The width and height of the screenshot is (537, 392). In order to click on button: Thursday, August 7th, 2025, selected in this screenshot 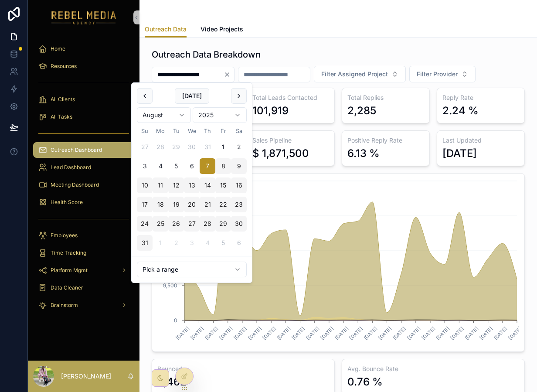, I will do `click(207, 166)`.